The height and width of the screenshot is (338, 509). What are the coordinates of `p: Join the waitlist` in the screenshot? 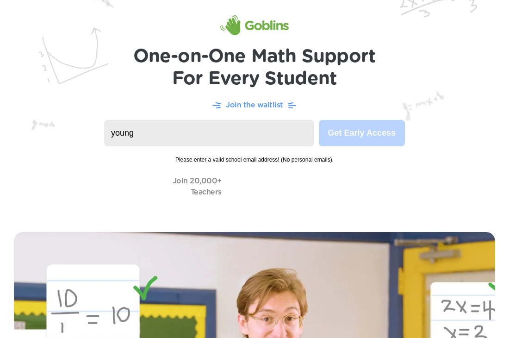 It's located at (255, 105).